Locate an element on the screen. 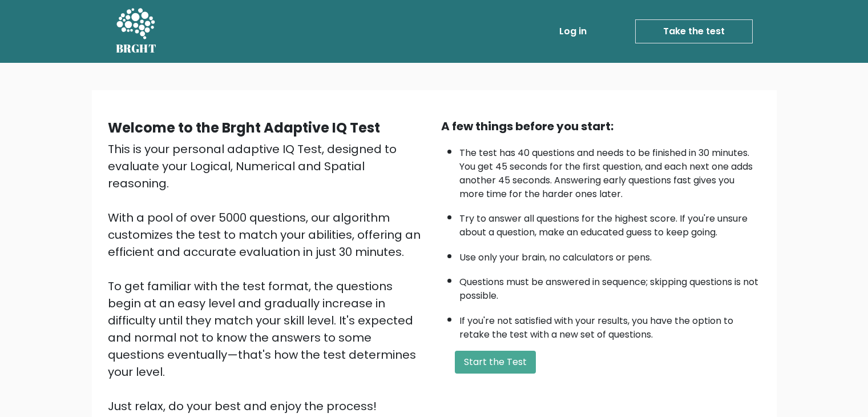  a: Take the test is located at coordinates (694, 31).